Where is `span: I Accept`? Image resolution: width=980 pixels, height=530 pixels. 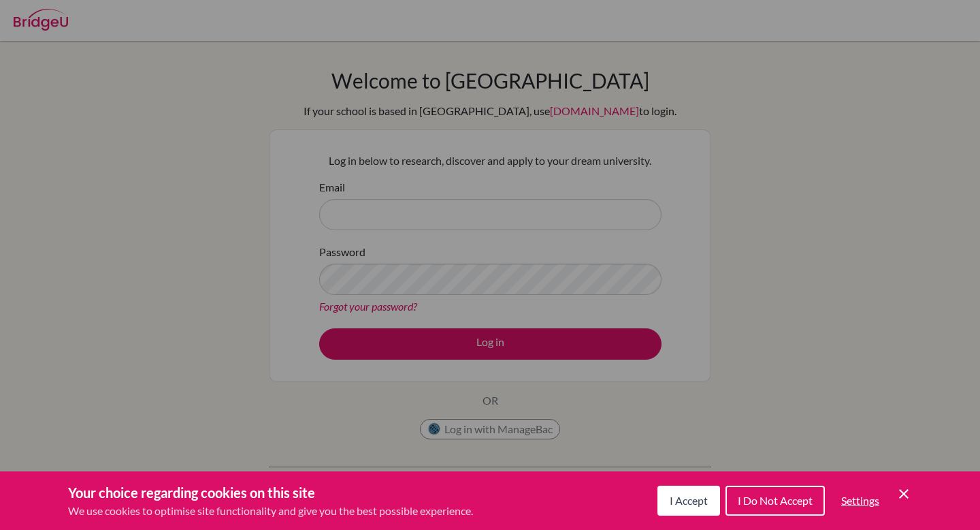
span: I Accept is located at coordinates (689, 500).